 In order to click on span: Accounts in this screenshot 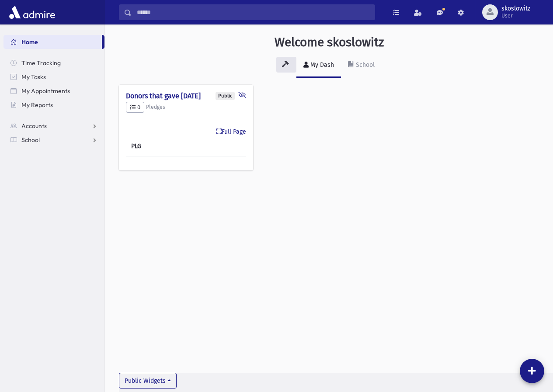, I will do `click(34, 126)`.